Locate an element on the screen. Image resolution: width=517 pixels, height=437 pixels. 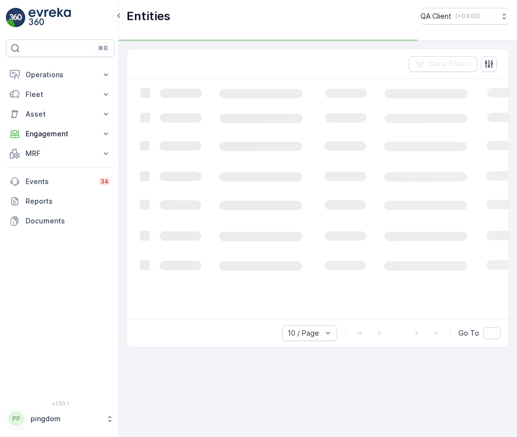
button: Asset is located at coordinates (60, 114).